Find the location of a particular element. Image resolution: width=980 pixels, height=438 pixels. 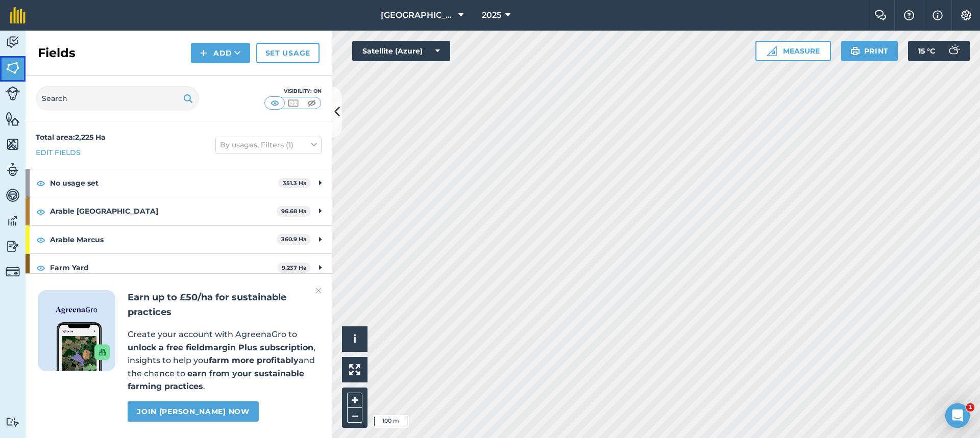

img: svg+xml;base64,PHN2ZyB4bWxucz0iaHR0cDovL3d3dy53My5vcmcvMjAwMC9zdmciIHdpZHRoPSIyMiIgaGVpZ2h0PSIzMC... is located at coordinates (319, 291).